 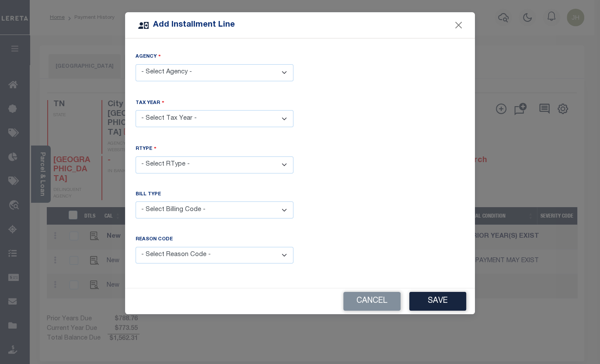 What do you see at coordinates (148, 57) in the screenshot?
I see `label: Agency` at bounding box center [148, 57].